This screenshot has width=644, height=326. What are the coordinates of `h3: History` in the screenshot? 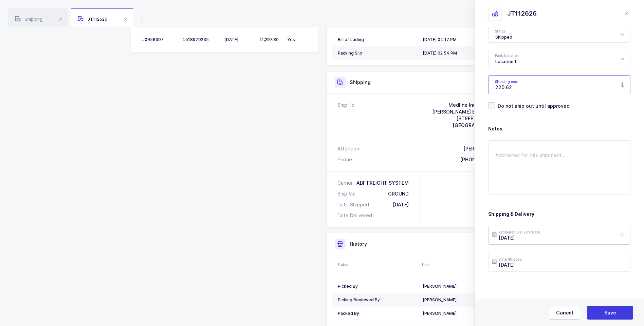 It's located at (358, 244).